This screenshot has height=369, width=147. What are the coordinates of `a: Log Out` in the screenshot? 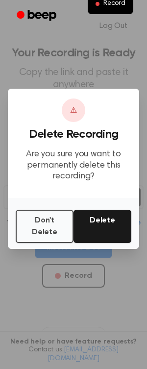 It's located at (113, 26).